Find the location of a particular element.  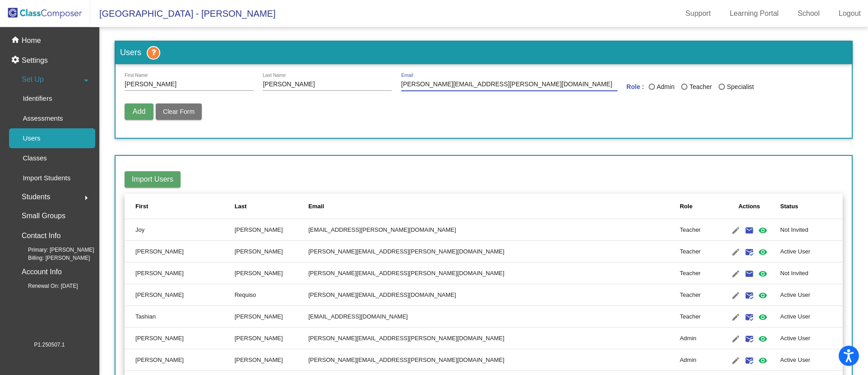

mat-icon: home is located at coordinates (16, 41).